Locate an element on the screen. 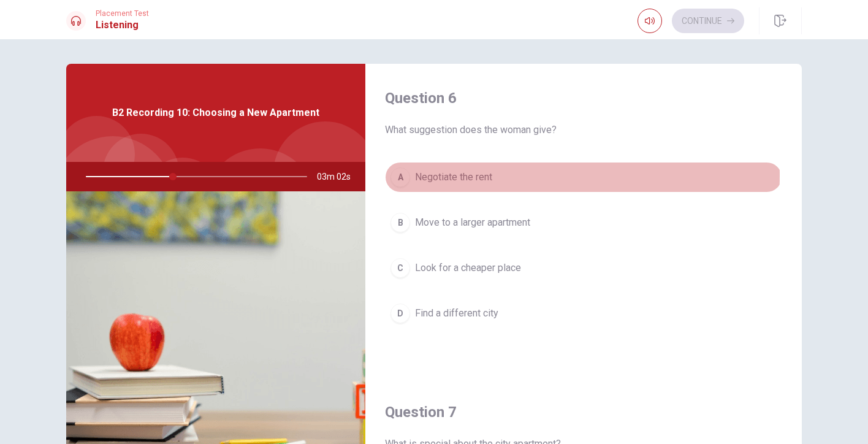  h4: Question 7 is located at coordinates (583, 411).